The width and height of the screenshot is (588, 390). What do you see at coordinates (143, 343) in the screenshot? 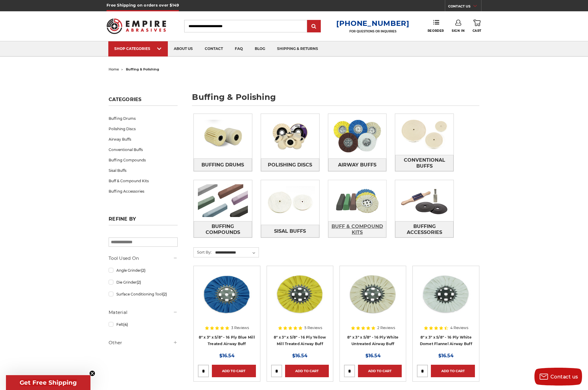
I see `h5: Other` at bounding box center [143, 343].